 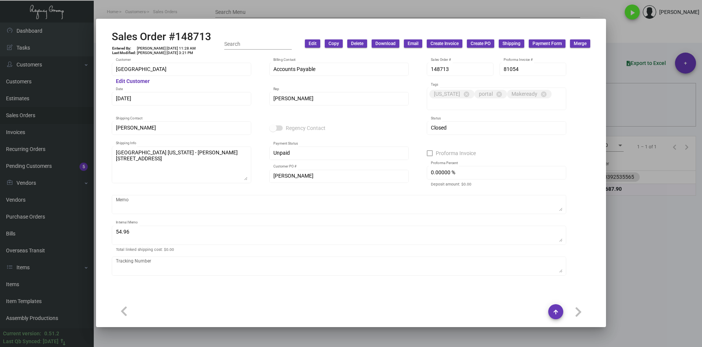 What do you see at coordinates (161, 37) in the screenshot?
I see `h2: Sales Order #148713` at bounding box center [161, 37].